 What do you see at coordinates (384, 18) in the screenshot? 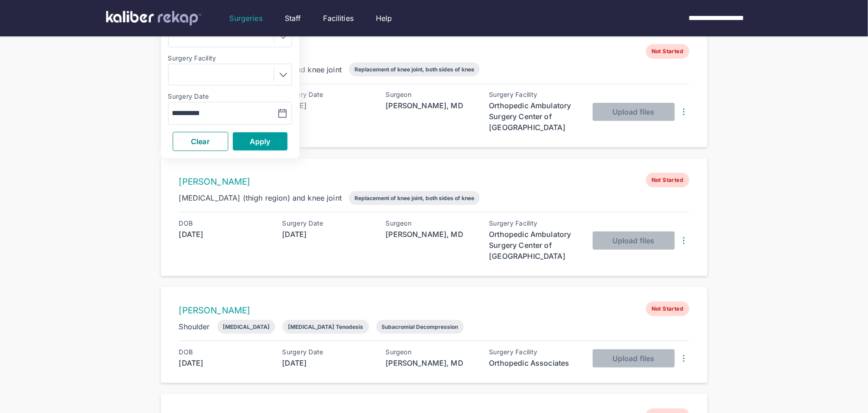
I see `a: Help` at bounding box center [384, 18].